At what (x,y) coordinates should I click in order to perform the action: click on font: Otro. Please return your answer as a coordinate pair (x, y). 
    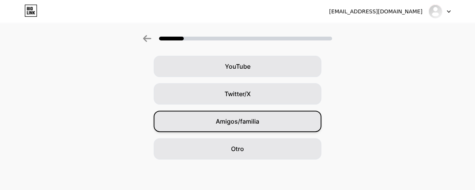
    Looking at the image, I should click on (238, 149).